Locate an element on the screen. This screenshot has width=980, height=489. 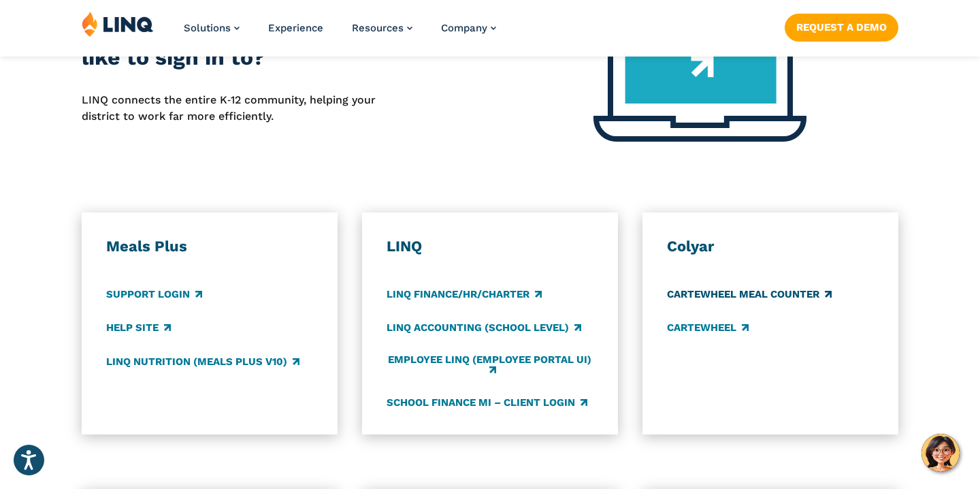
a: Company is located at coordinates (469, 28).